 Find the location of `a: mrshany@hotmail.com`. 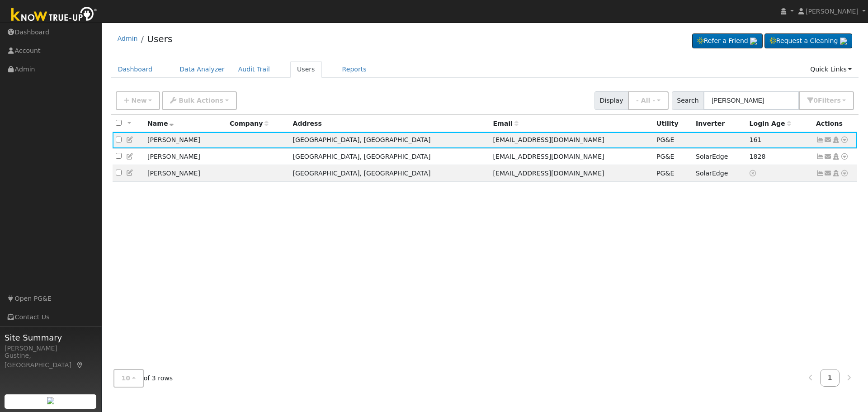

a: mrshany@hotmail.com is located at coordinates (828, 156).